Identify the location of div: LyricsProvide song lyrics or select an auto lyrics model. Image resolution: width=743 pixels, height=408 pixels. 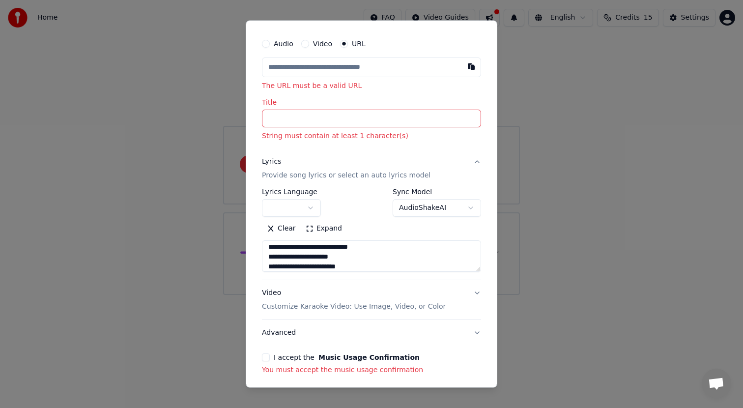
(371, 234).